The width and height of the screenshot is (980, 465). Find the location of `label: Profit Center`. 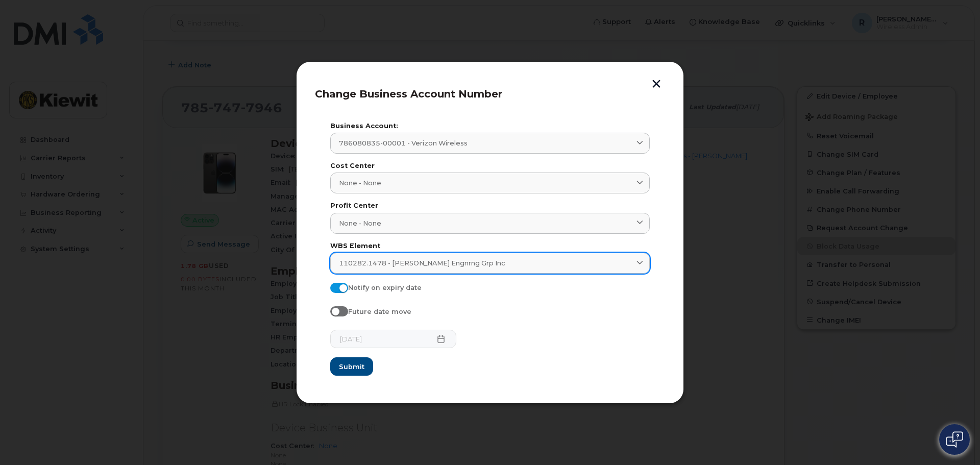

label: Profit Center is located at coordinates (490, 206).